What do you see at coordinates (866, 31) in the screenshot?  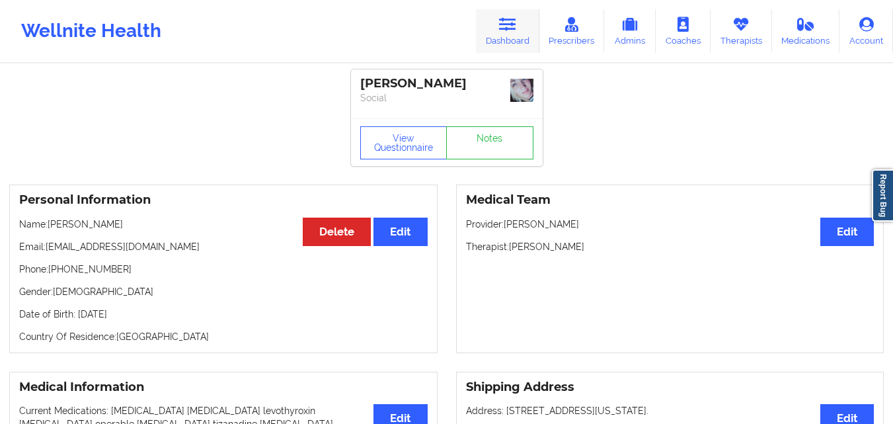 I see `a: Account` at bounding box center [866, 31].